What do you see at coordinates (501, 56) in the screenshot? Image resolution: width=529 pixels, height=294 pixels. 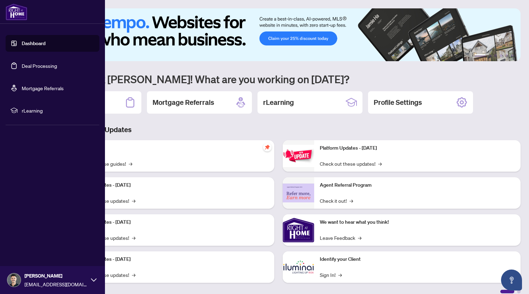 I see `button: 4` at bounding box center [501, 56].